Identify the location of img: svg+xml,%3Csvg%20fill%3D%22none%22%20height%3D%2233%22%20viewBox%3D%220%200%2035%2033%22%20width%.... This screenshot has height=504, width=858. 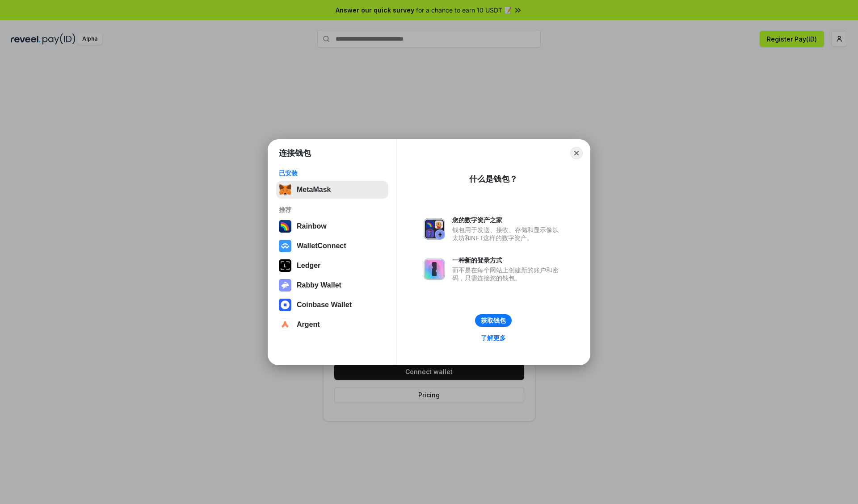
(285, 190).